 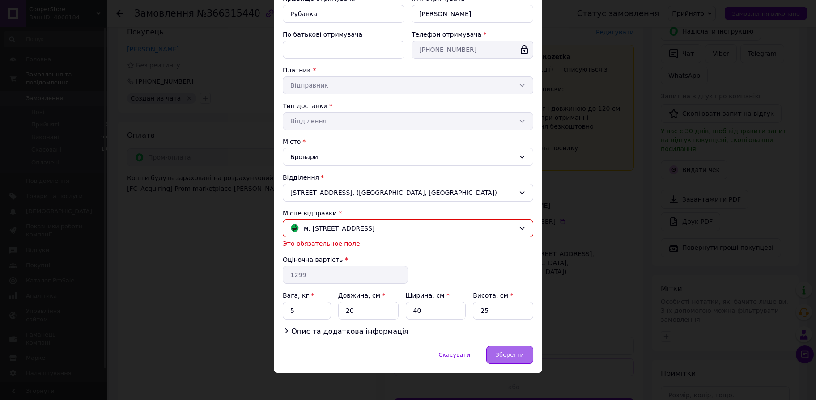 What do you see at coordinates (408, 213) in the screenshot?
I see `div: Місце відправки` at bounding box center [408, 213].